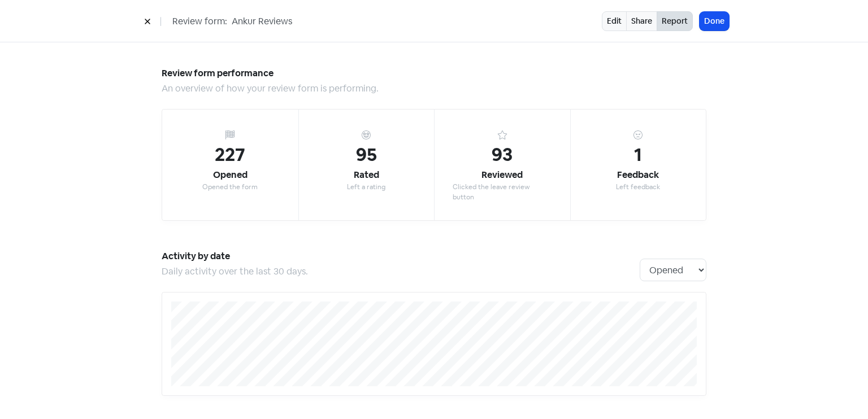 This screenshot has height=419, width=868. I want to click on div: 227, so click(230, 155).